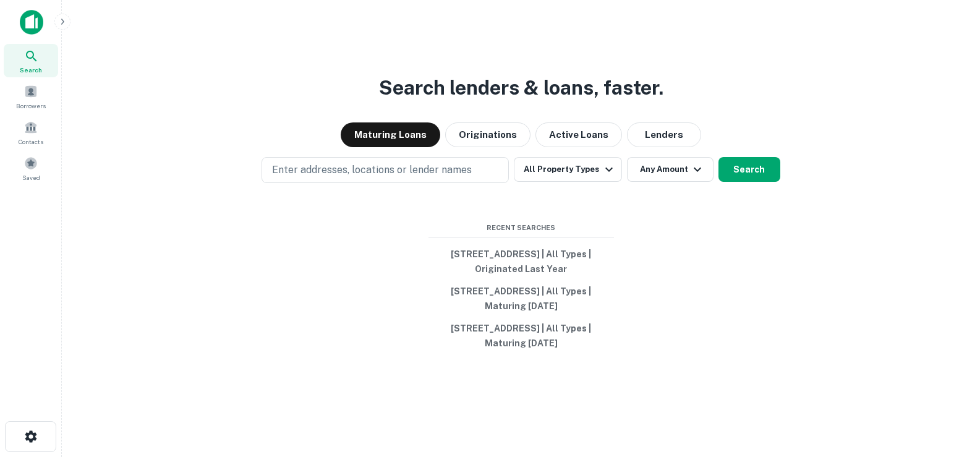  What do you see at coordinates (31, 168) in the screenshot?
I see `div: Saved` at bounding box center [31, 168].